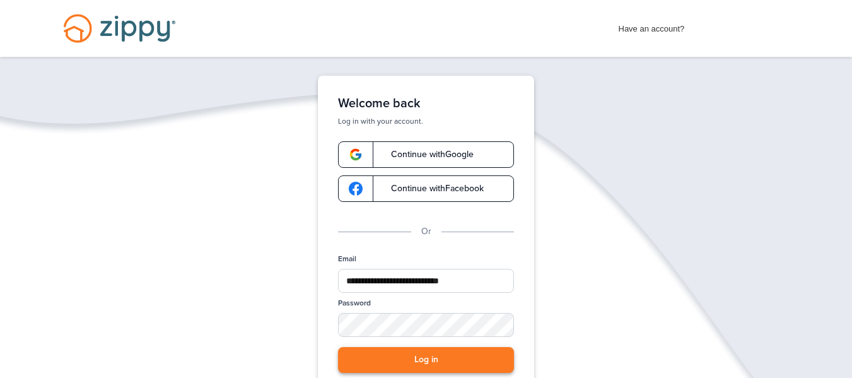 The width and height of the screenshot is (852, 378). Describe the element at coordinates (426, 155) in the screenshot. I see `a: google-logoContinue withGoogle` at that location.